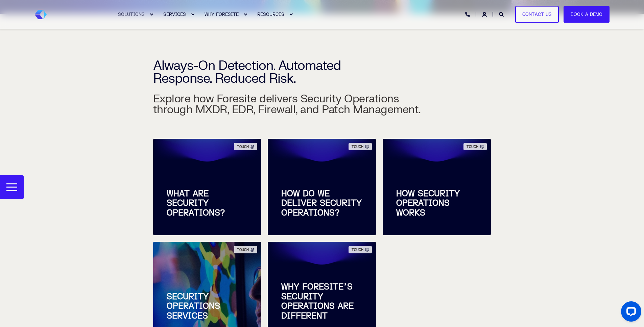 Image resolution: width=644 pixels, height=327 pixels. I want to click on span: SOLUTIONS, so click(131, 15).